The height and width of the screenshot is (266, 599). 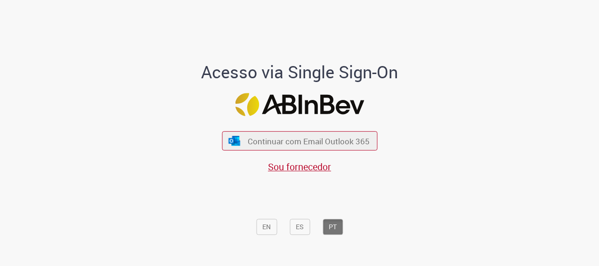 I want to click on button: ES, so click(x=300, y=227).